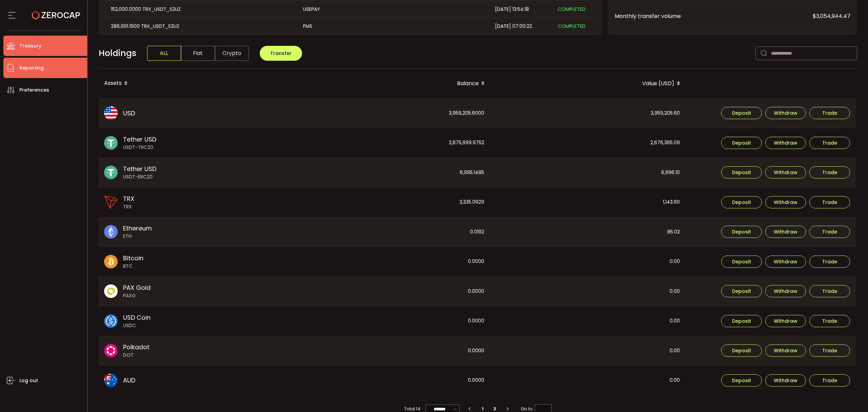  What do you see at coordinates (129, 380) in the screenshot?
I see `span: AUD` at bounding box center [129, 380].